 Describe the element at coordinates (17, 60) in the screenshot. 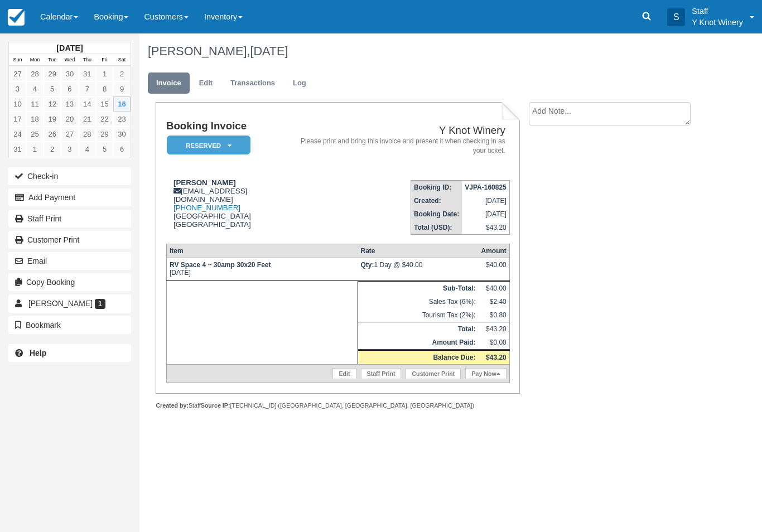

I see `th: Sun` at that location.